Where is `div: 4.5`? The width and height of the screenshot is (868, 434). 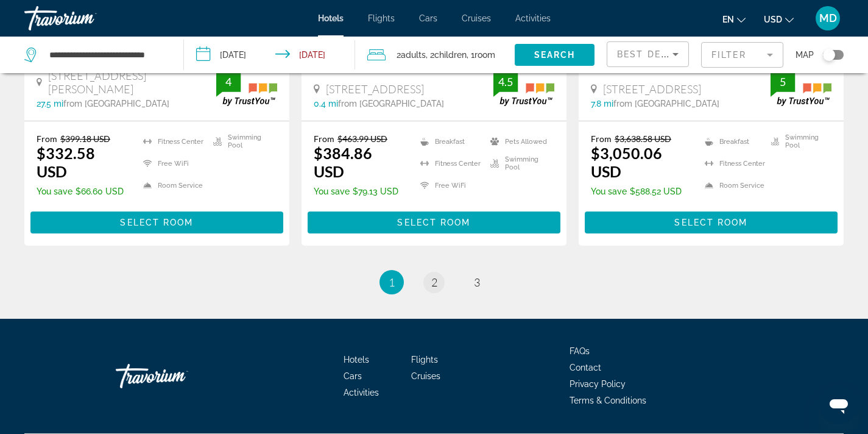
div: 4.5 is located at coordinates (506, 81).